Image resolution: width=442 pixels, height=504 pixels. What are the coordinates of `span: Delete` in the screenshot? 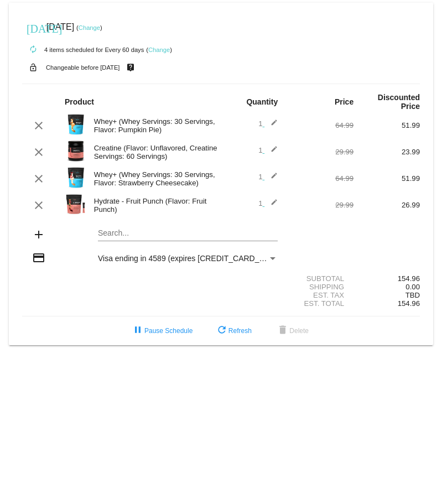 It's located at (292, 331).